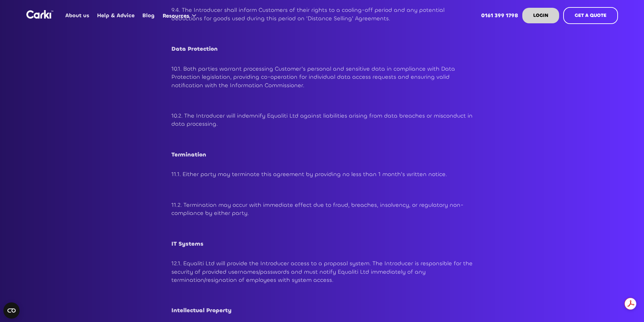 Image resolution: width=644 pixels, height=322 pixels. What do you see at coordinates (11, 311) in the screenshot?
I see `button: Open CMP widget` at bounding box center [11, 311].